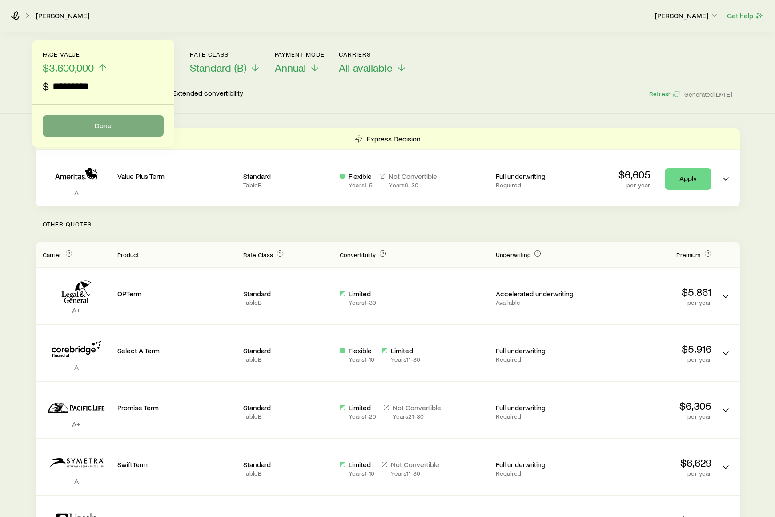  What do you see at coordinates (177, 464) in the screenshot?
I see `p: SwiftTerm` at bounding box center [177, 464].